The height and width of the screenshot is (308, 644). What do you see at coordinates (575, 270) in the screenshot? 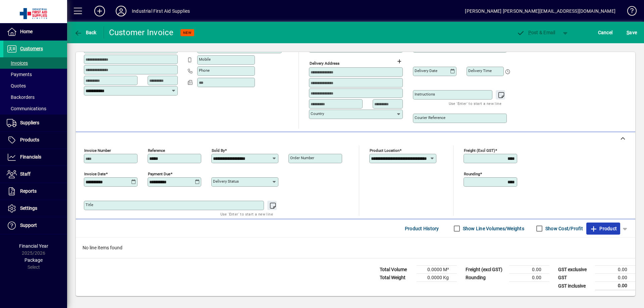
I see `td: GST exclusive` at bounding box center [575, 270].